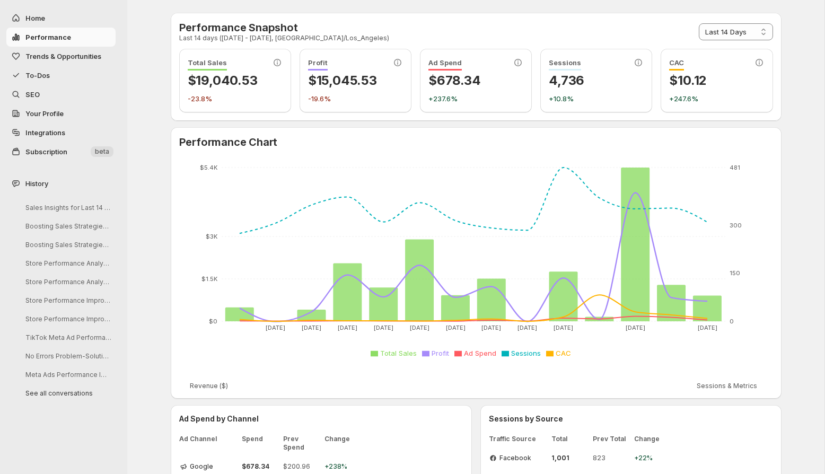  I want to click on span: 823, so click(612, 458).